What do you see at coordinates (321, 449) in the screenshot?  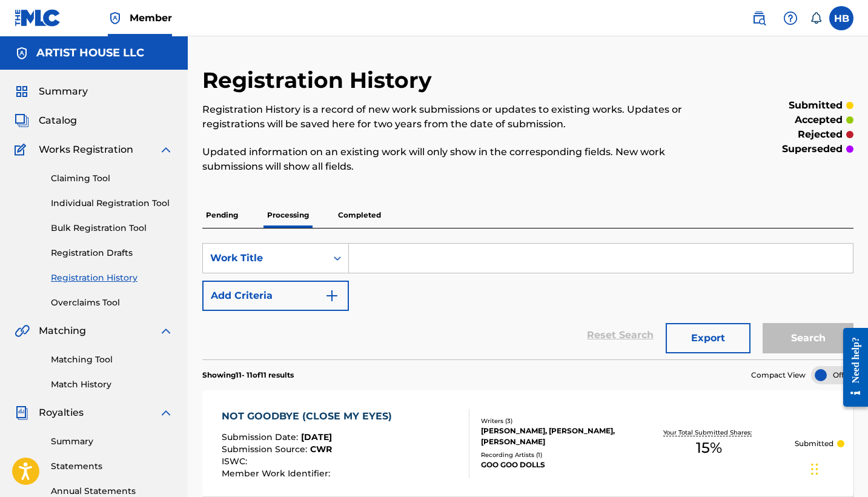 I see `span: CWR` at bounding box center [321, 449].